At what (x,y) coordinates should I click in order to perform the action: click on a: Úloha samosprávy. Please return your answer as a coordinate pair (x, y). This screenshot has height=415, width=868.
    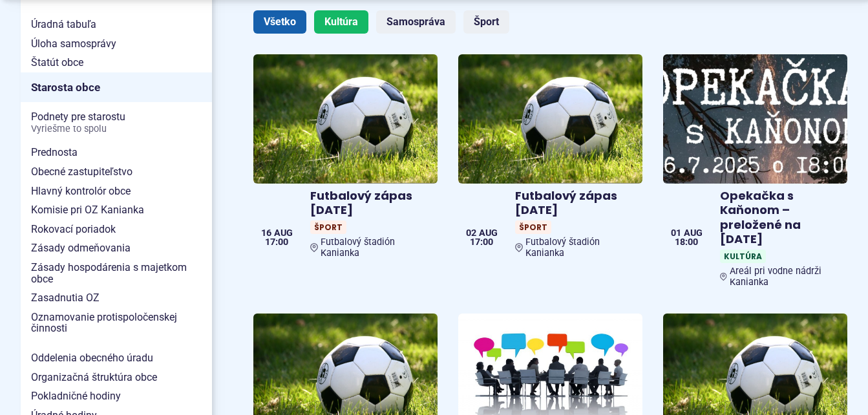
    Looking at the image, I should click on (117, 44).